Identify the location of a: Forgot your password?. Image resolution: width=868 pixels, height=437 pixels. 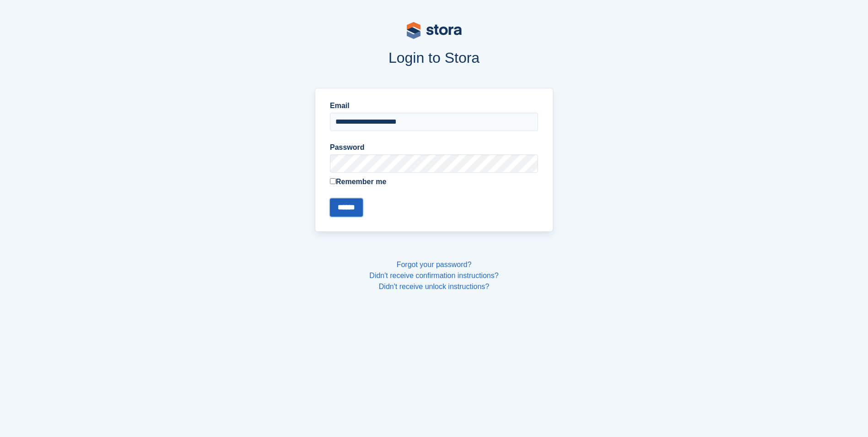
(434, 264).